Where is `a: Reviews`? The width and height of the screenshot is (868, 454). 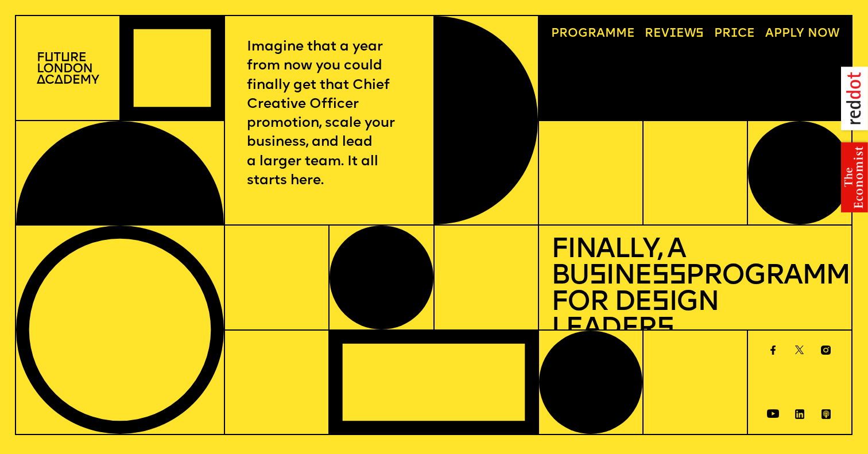
a: Reviews is located at coordinates (675, 35).